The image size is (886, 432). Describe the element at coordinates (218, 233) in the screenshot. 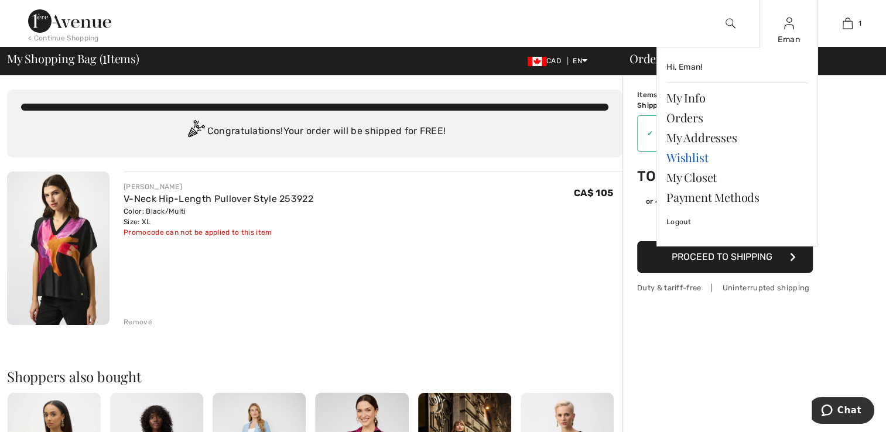

I see `div: Promocode can not be applied to this item` at that location.